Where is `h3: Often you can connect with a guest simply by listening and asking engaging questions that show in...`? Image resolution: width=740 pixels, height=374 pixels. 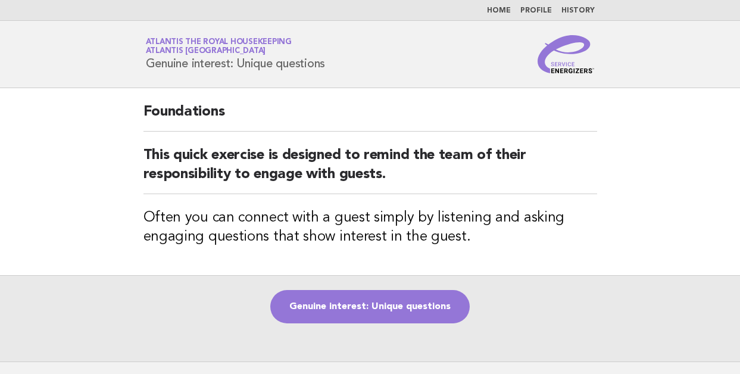
h3: Often you can connect with a guest simply by listening and asking engaging questions that show in... is located at coordinates (370, 227).